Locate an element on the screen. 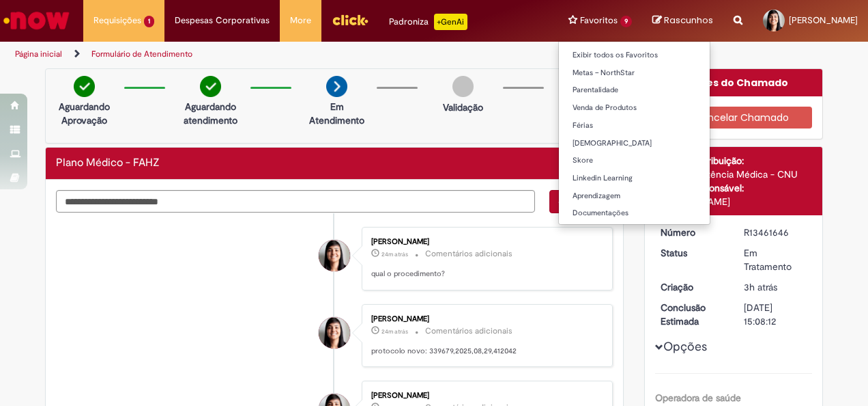 This screenshot has height=406, width=868. p: qual o procedimento? is located at coordinates (484, 274).